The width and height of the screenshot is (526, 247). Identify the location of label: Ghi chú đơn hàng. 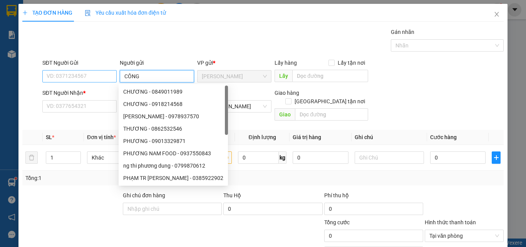
(144, 195).